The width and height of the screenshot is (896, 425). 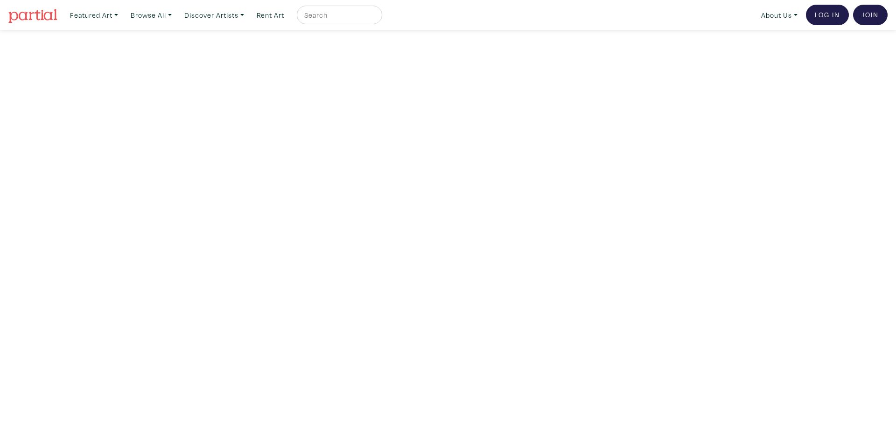 What do you see at coordinates (827, 15) in the screenshot?
I see `a: Log In` at bounding box center [827, 15].